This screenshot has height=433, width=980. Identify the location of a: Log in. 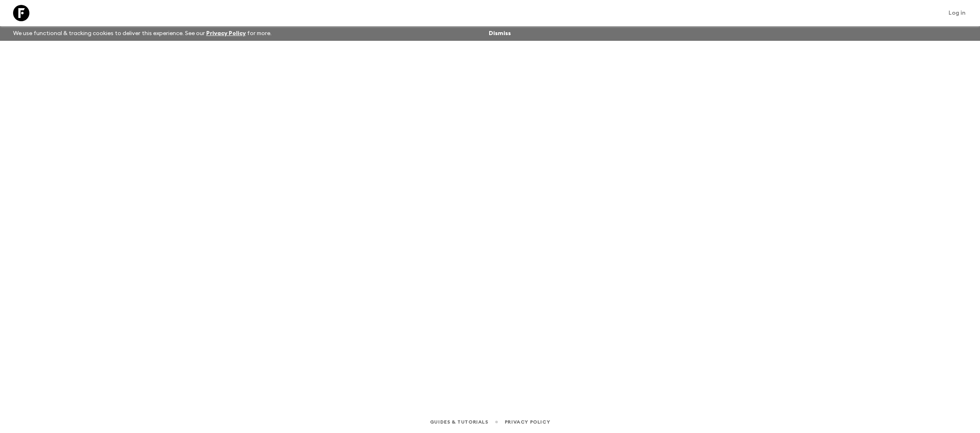
(957, 13).